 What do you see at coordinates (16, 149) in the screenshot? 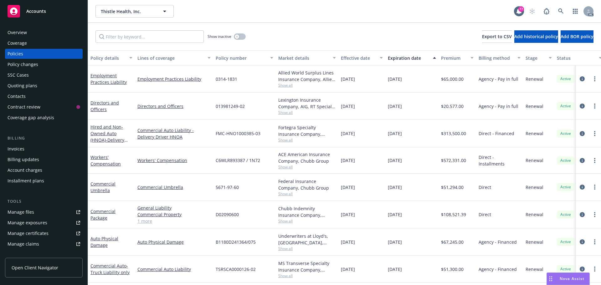
I see `div: Invoices` at bounding box center [16, 149].